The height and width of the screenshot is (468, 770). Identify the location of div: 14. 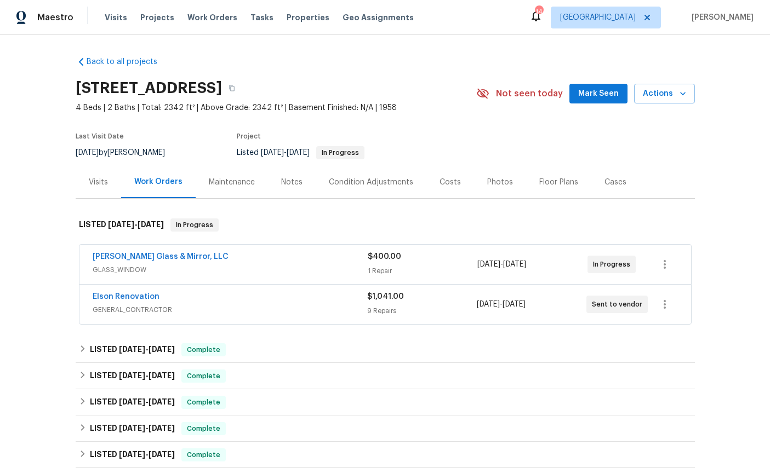
(538, 12).